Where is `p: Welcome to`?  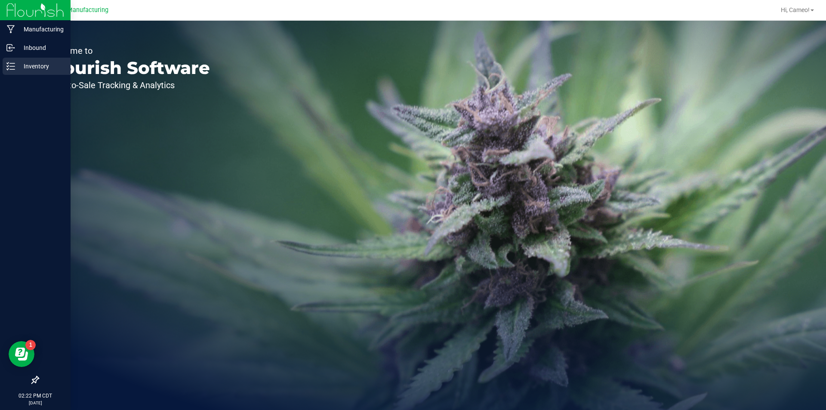 p: Welcome to is located at coordinates (128, 51).